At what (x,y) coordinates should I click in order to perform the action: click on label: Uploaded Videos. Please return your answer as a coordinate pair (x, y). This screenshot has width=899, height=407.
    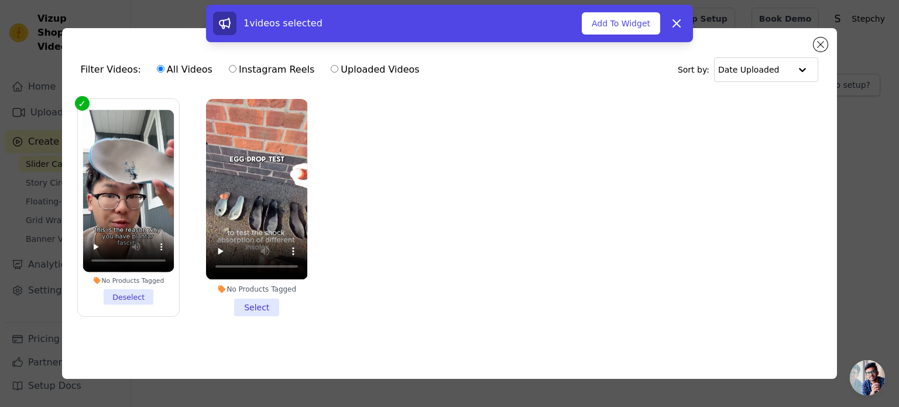
    Looking at the image, I should click on (375, 70).